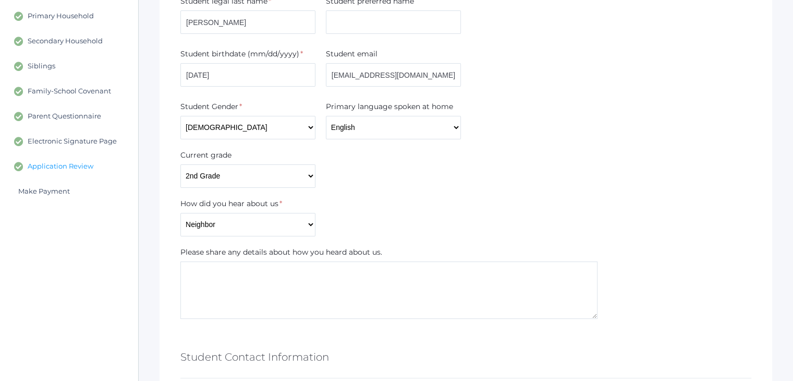 Image resolution: width=793 pixels, height=381 pixels. Describe the element at coordinates (390, 106) in the screenshot. I see `label: Primary language spoken at home` at that location.